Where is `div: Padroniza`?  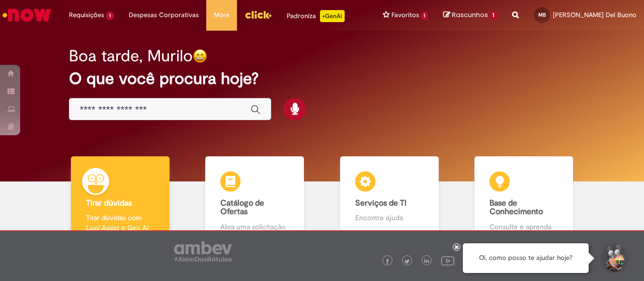
div: Padroniza is located at coordinates (315, 16).